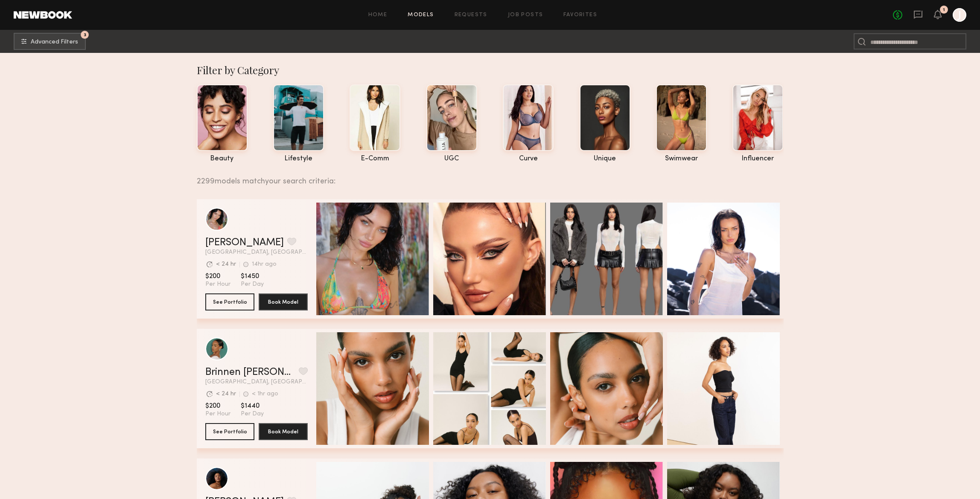 The width and height of the screenshot is (980, 499). What do you see at coordinates (486, 177) in the screenshot?
I see `div: 2299 models match your search criteria:` at bounding box center [486, 177].